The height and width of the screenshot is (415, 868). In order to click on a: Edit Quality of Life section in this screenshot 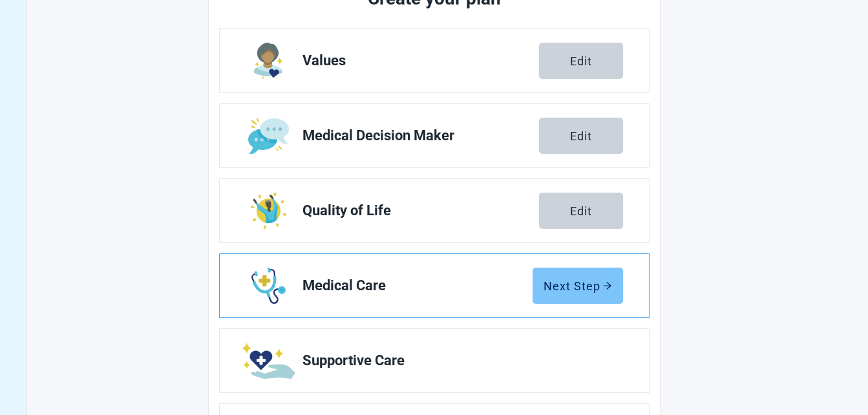, I will do `click(434, 211)`.